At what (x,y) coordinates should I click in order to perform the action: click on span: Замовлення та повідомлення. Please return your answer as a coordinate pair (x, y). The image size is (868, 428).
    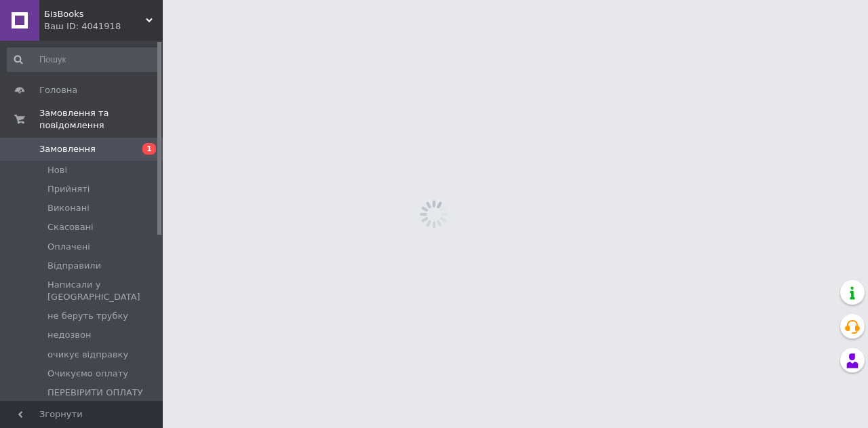
    Looking at the image, I should click on (101, 119).